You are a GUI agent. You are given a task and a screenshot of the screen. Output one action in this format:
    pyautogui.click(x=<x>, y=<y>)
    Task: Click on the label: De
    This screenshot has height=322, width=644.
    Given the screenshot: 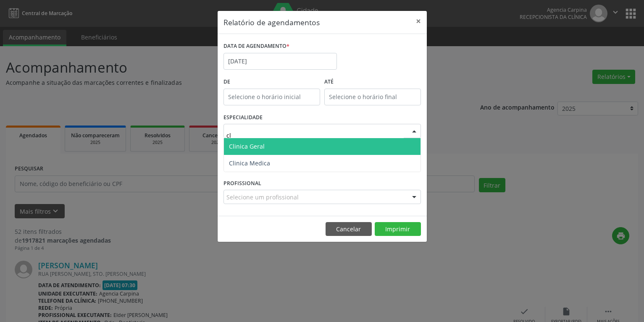 What is the action you would take?
    pyautogui.click(x=272, y=82)
    